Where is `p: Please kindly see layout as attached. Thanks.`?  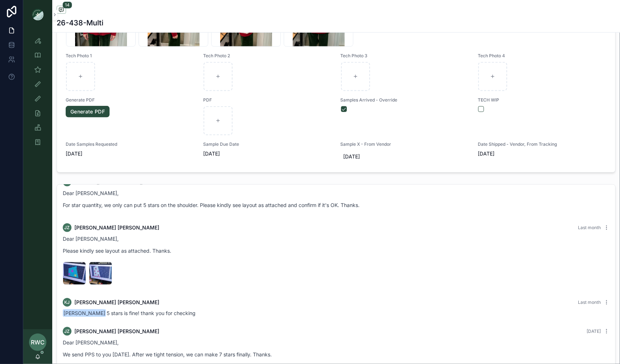 p: Please kindly see layout as attached. Thanks. is located at coordinates (336, 251).